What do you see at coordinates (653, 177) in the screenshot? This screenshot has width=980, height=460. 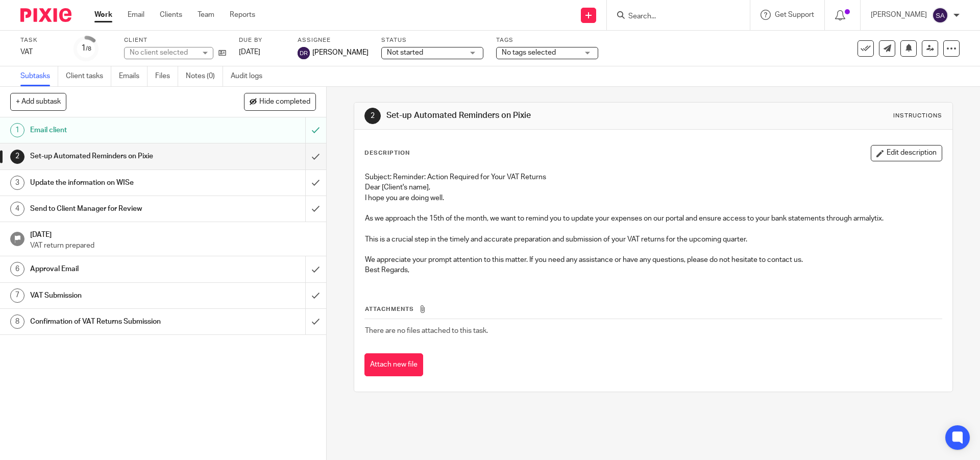 I see `p: Subject: Reminder: Action Required for Your VAT Returns` at bounding box center [653, 177].